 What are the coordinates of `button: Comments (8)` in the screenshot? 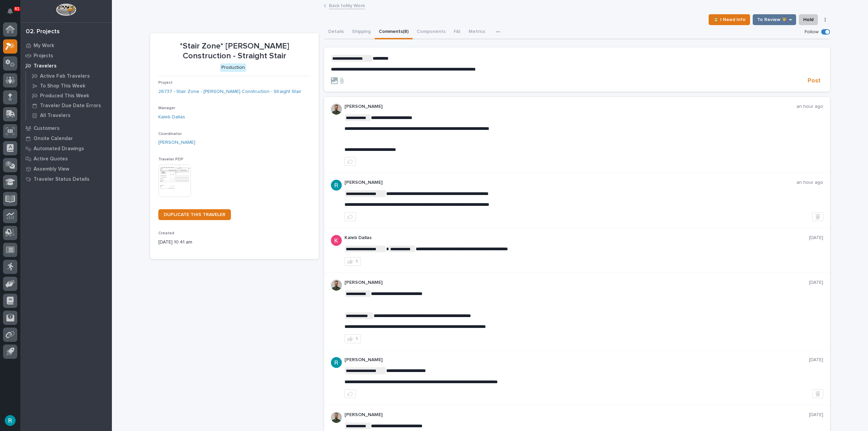 It's located at (393, 32).